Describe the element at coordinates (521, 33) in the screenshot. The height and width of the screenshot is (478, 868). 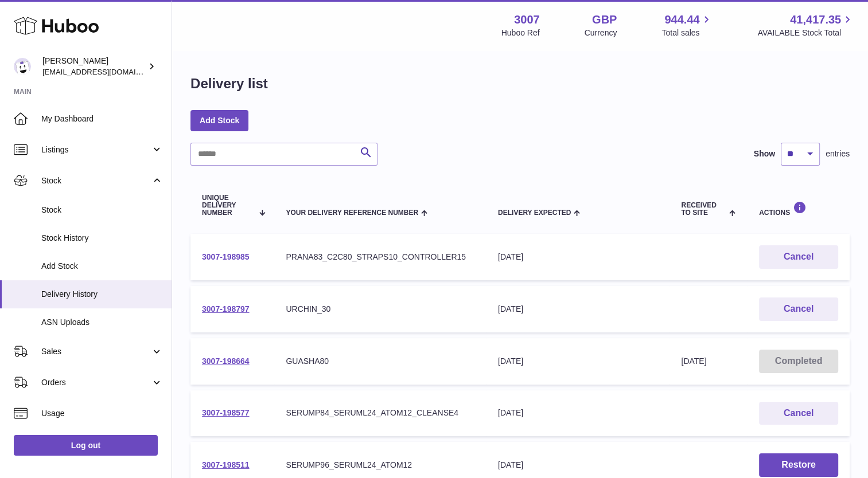
I see `div: Huboo Ref` at that location.